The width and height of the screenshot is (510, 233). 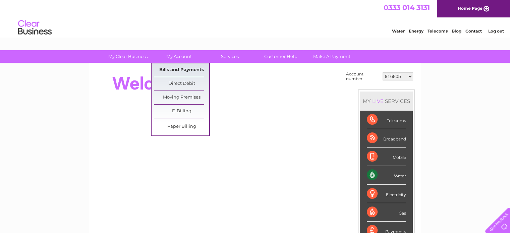 I want to click on div: Gas, so click(x=387, y=212).